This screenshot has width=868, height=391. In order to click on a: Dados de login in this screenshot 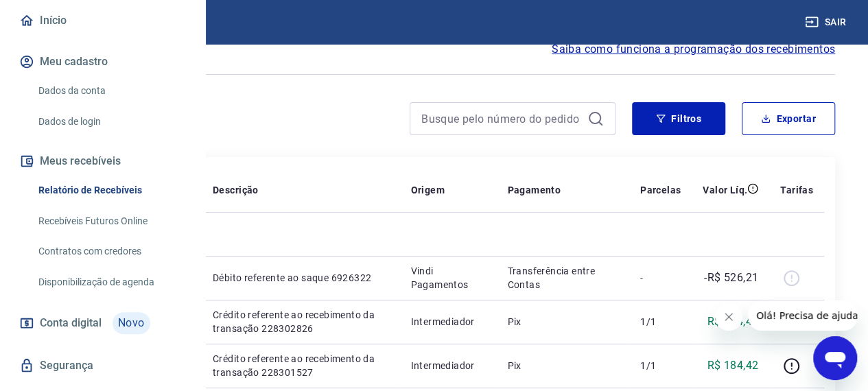, I will do `click(110, 121)`.